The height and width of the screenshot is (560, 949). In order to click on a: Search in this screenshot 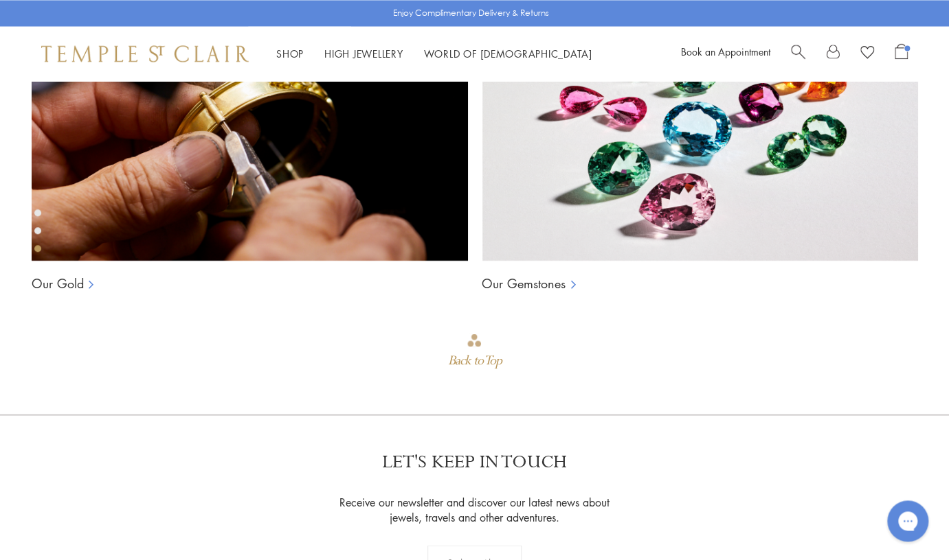, I will do `click(797, 53)`.